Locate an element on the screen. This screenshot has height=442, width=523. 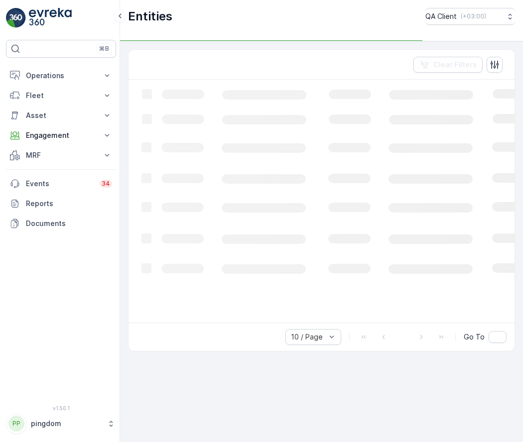
img: logo is located at coordinates (16, 18).